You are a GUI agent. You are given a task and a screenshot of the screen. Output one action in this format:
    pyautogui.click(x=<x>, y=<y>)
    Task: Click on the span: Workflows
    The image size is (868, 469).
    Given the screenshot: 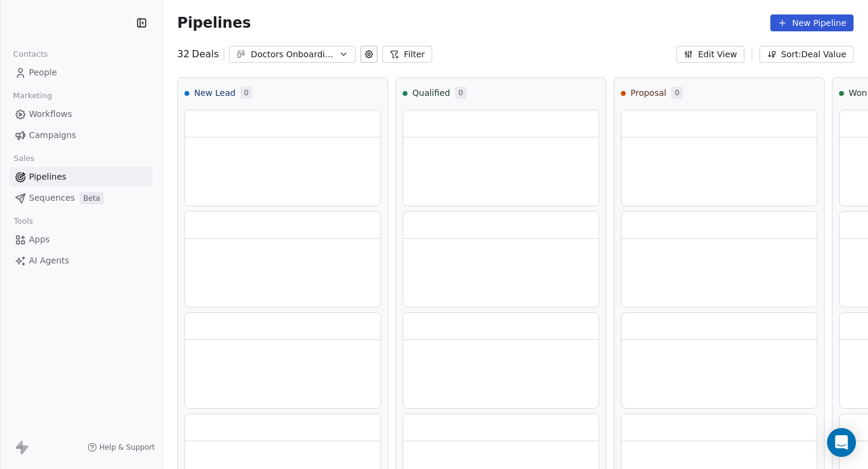 What is the action you would take?
    pyautogui.click(x=50, y=114)
    